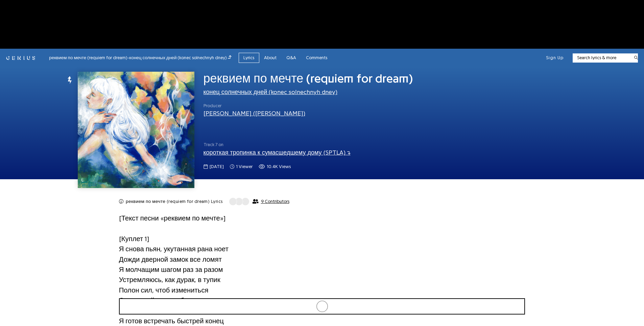 The width and height of the screenshot is (644, 326). Describe the element at coordinates (554, 58) in the screenshot. I see `button: Sign Up` at that location.